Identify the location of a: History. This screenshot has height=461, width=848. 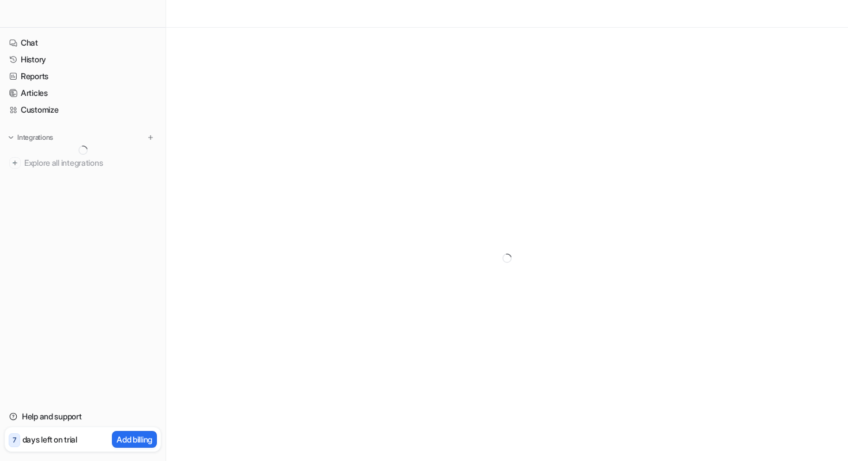
(83, 59).